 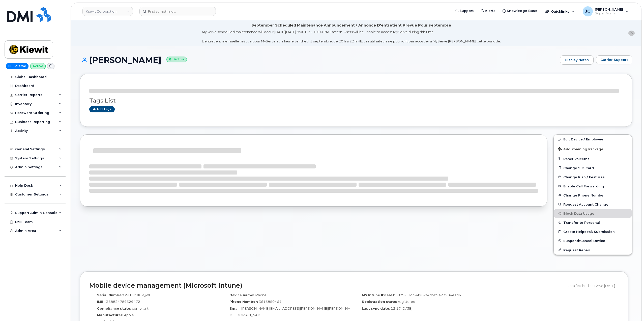 I want to click on label: Compliance state:, so click(x=114, y=308).